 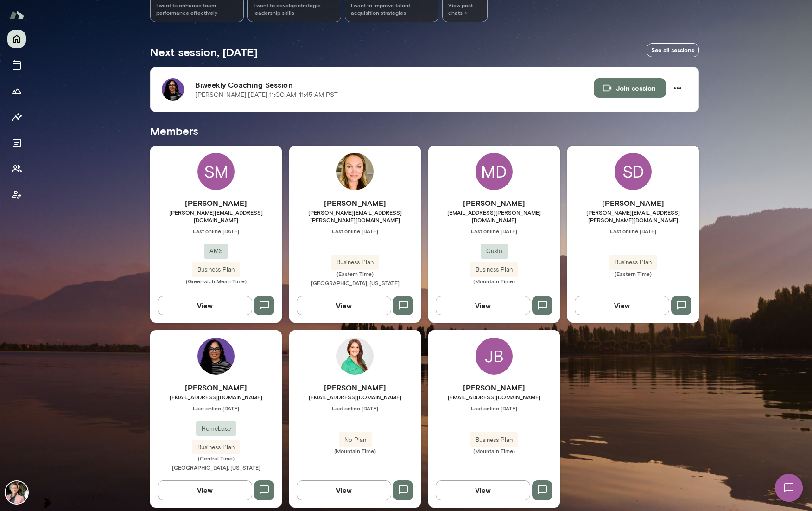 What do you see at coordinates (394, 85) in the screenshot?
I see `h6: Biweekly Coaching Session` at bounding box center [394, 85].